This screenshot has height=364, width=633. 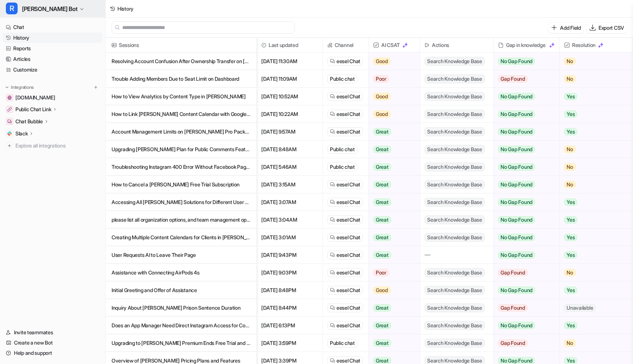 I want to click on button: Integrations, so click(x=20, y=87).